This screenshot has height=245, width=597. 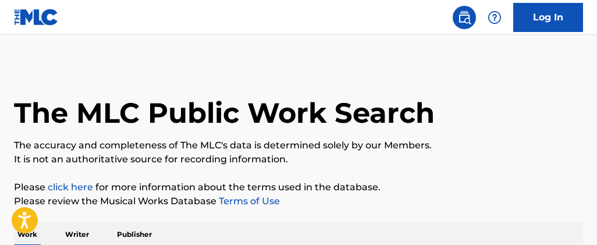 What do you see at coordinates (465, 17) in the screenshot?
I see `img: search` at bounding box center [465, 17].